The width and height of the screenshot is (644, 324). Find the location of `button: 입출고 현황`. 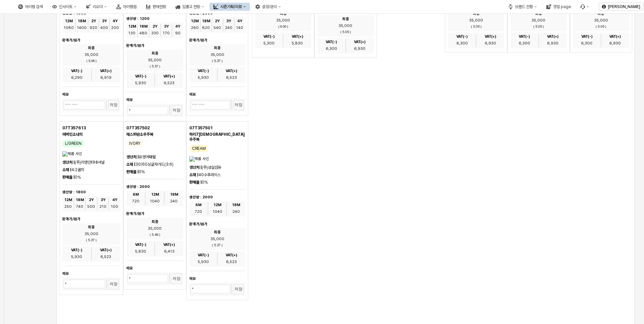

button: 입출고 현황 is located at coordinates (190, 7).